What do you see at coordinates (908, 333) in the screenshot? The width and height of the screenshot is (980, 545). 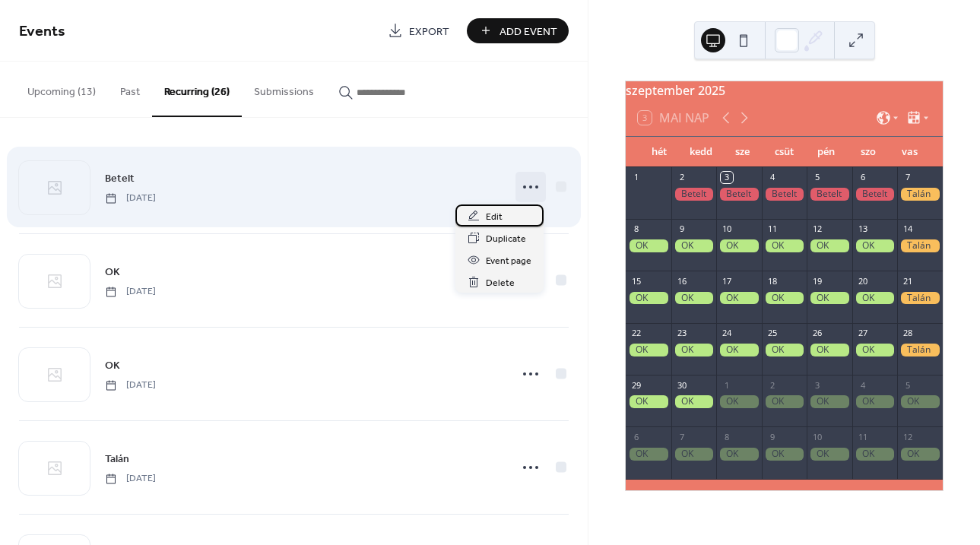 I see `div: 28` at bounding box center [908, 333].